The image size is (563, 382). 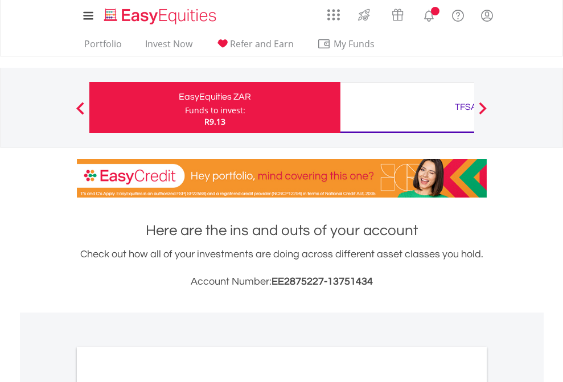 I want to click on a: Home page, so click(x=160, y=14).